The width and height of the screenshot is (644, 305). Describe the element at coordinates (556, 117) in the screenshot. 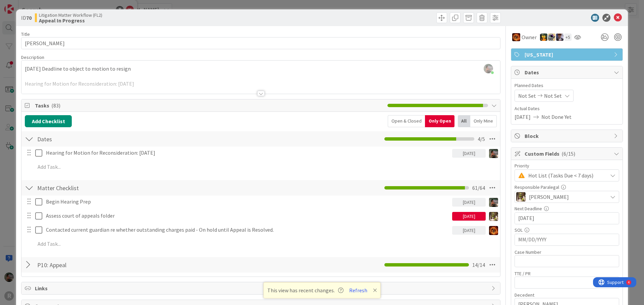

I see `span: Not Done Yet` at that location.